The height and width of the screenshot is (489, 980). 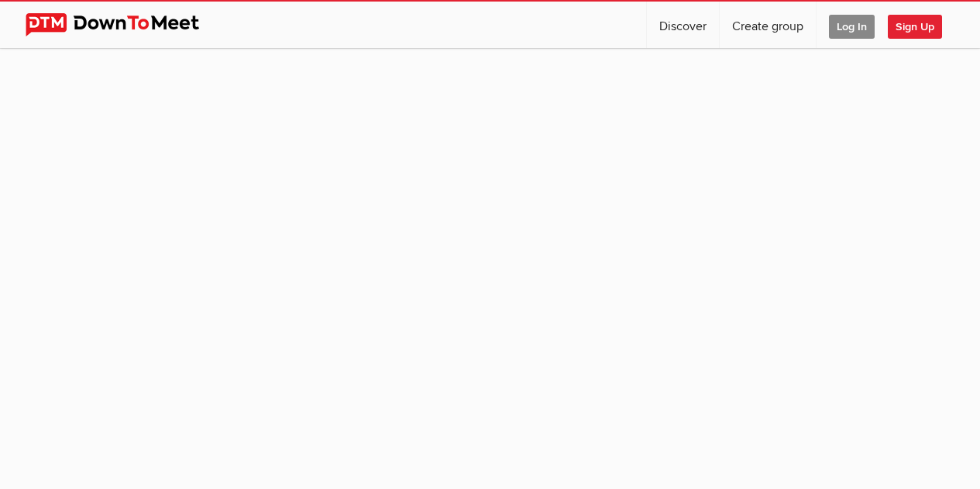 What do you see at coordinates (124, 25) in the screenshot?
I see `img: DownToMeet` at bounding box center [124, 25].